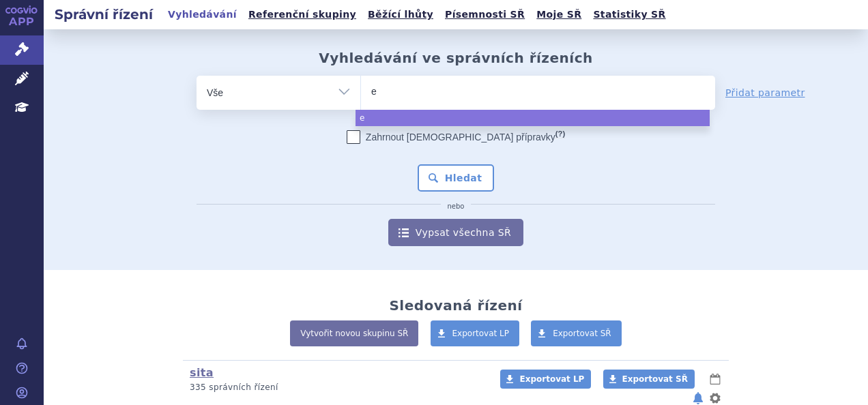 Image resolution: width=868 pixels, height=405 pixels. I want to click on a: Statistiky SŘ, so click(629, 14).